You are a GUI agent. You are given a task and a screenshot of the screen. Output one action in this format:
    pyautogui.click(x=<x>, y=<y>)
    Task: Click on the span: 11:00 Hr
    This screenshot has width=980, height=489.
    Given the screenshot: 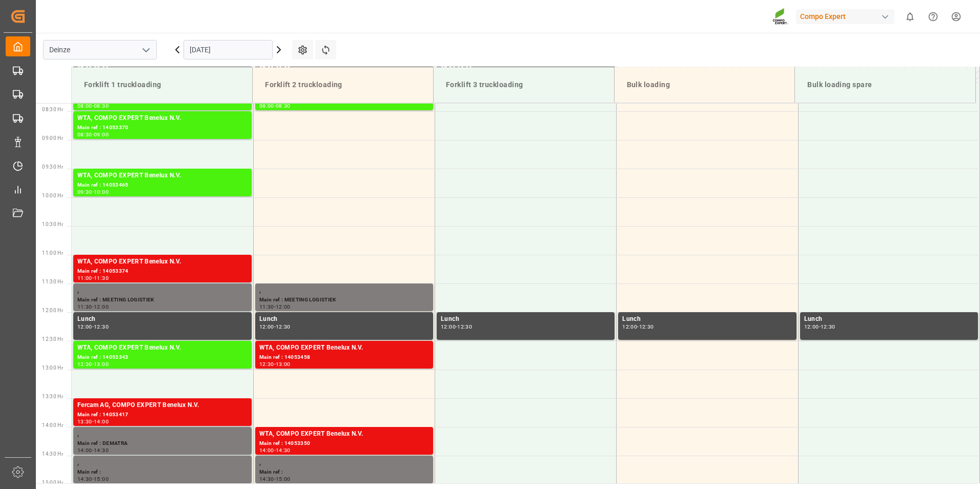 What is the action you would take?
    pyautogui.click(x=53, y=253)
    